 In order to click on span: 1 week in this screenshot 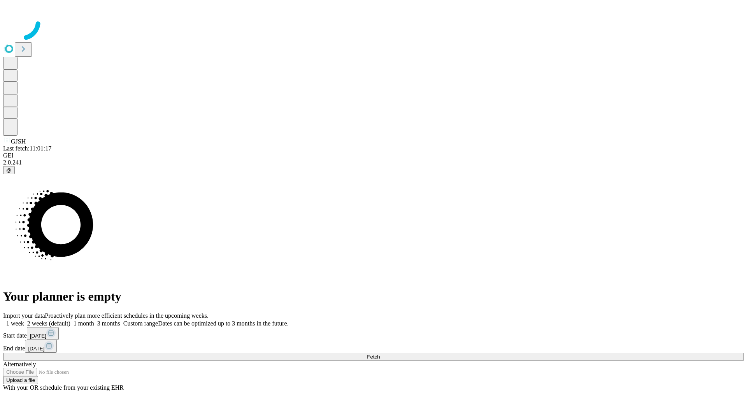, I will do `click(15, 323)`.